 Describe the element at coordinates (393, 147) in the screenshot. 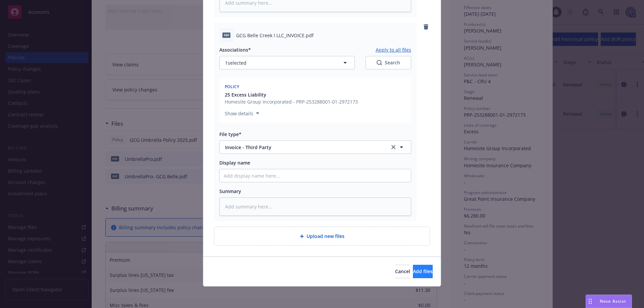

I see `a: clear selection` at that location.